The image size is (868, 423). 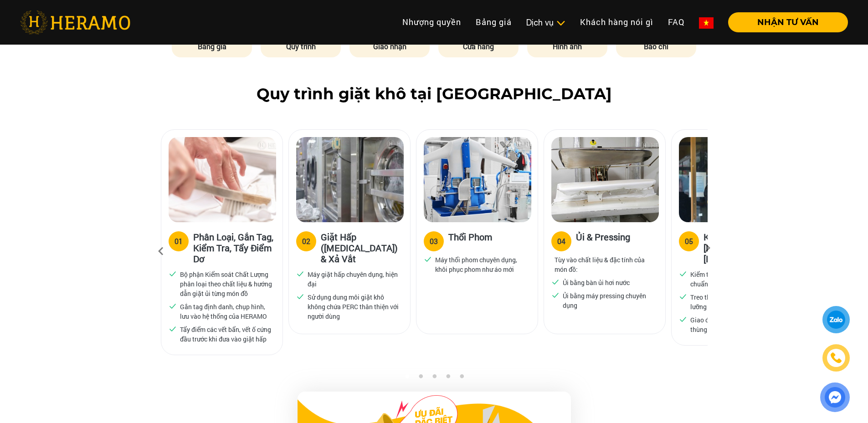 I want to click on img: heramo-quy-trinh-giat-hap-tieu-chuan-buoc-5, so click(x=733, y=179).